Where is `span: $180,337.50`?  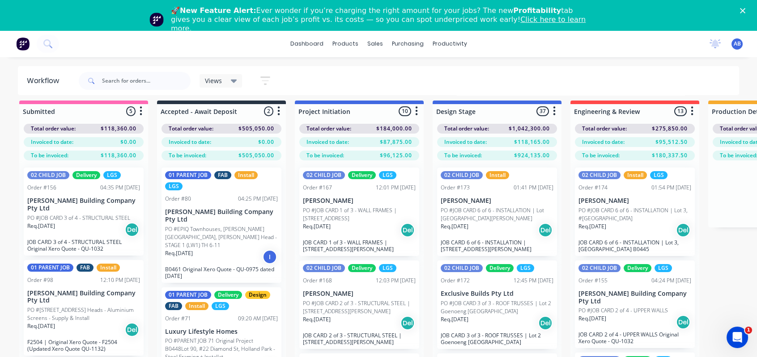 span: $180,337.50 is located at coordinates (669, 156).